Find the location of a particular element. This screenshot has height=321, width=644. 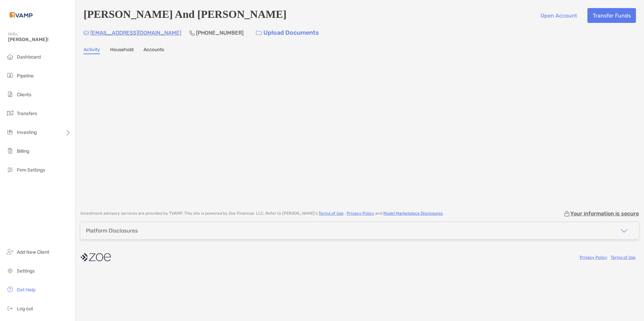

img: billing icon is located at coordinates (10, 151).